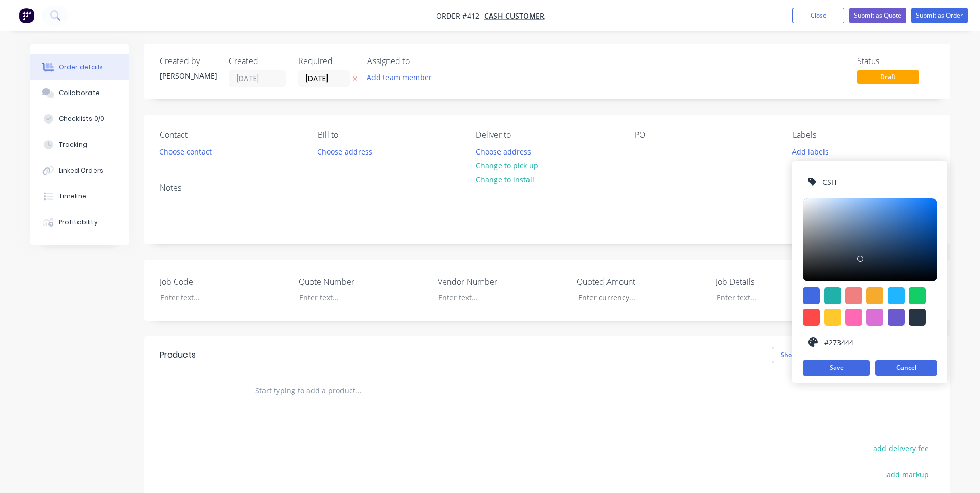  Describe the element at coordinates (80, 67) in the screenshot. I see `div: Order details` at that location.